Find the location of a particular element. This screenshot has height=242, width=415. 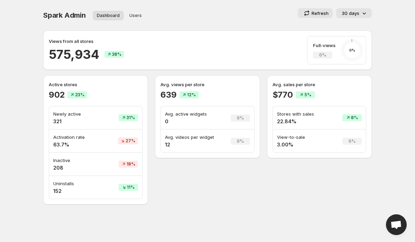

h2: 575,934 is located at coordinates (74, 54).